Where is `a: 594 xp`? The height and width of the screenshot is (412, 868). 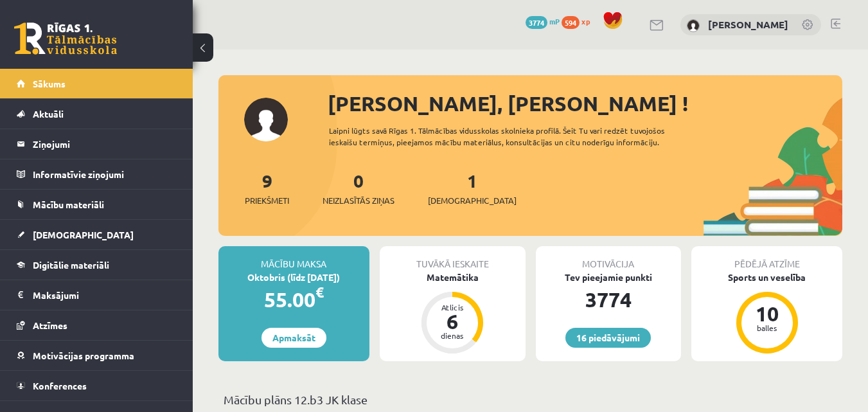
a: 594 xp is located at coordinates (579, 21).